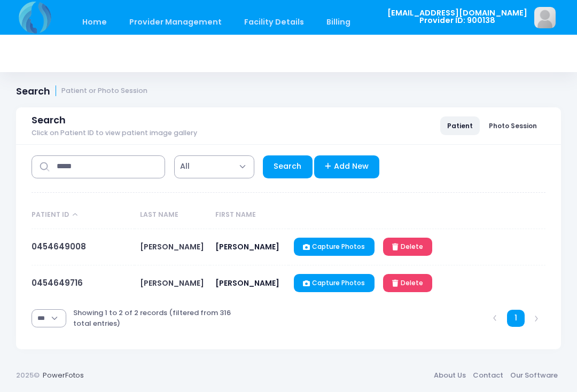  What do you see at coordinates (383, 22) in the screenshot?
I see `a: Staff` at bounding box center [383, 22].